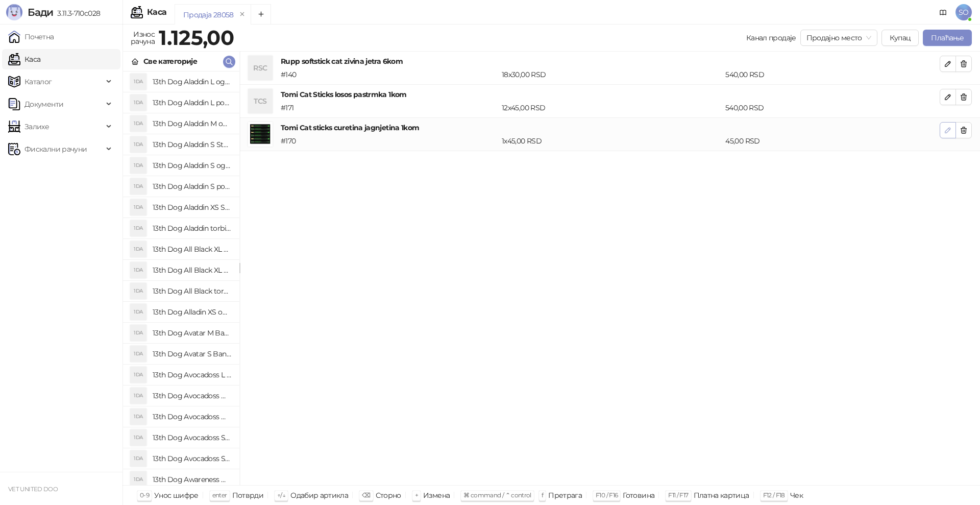 The width and height of the screenshot is (980, 505). I want to click on a: Документација, so click(943, 12).